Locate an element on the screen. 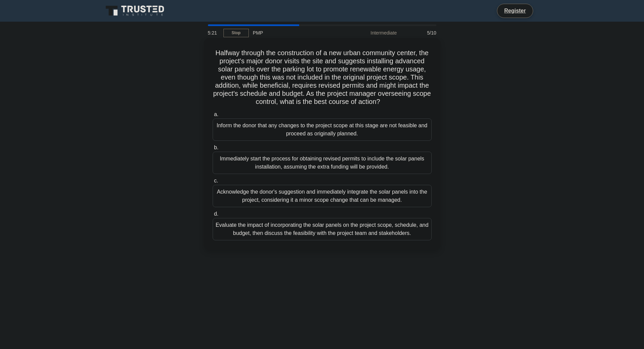 This screenshot has height=349, width=644. div: PMP is located at coordinates (295, 33).